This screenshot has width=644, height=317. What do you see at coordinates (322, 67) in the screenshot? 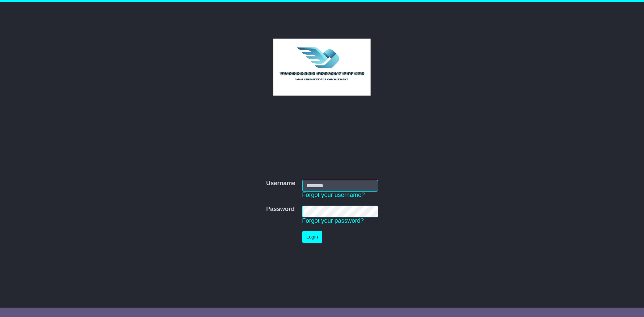
I see `img: Thorogood Freight Pty Ltd` at bounding box center [322, 67].